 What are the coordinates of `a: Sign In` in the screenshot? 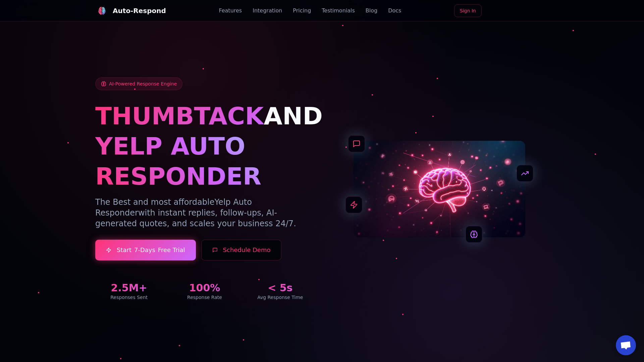 It's located at (468, 11).